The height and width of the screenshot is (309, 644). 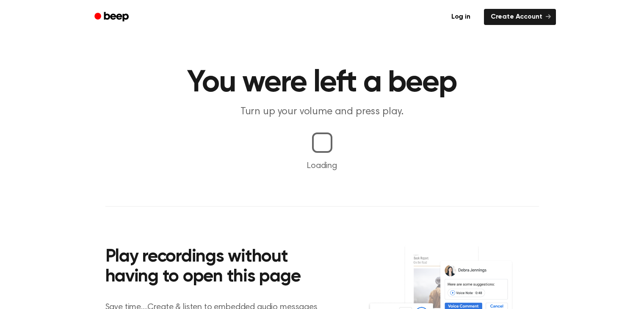 What do you see at coordinates (322, 166) in the screenshot?
I see `p: Loading` at bounding box center [322, 166].